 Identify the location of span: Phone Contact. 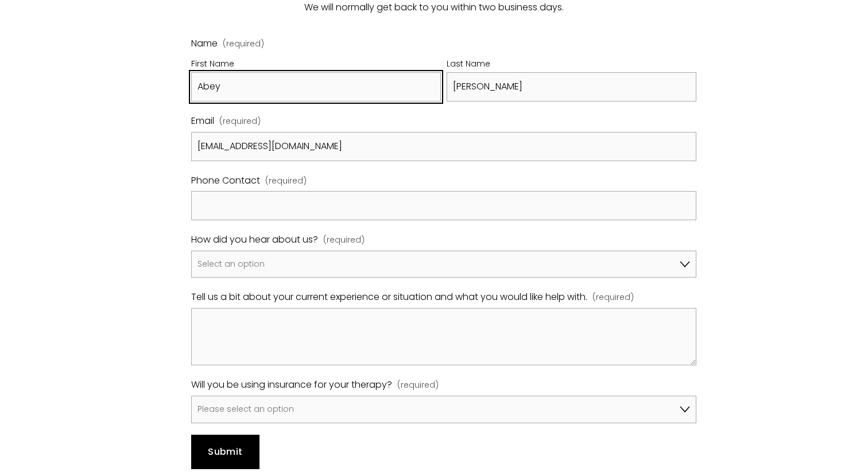
(226, 180).